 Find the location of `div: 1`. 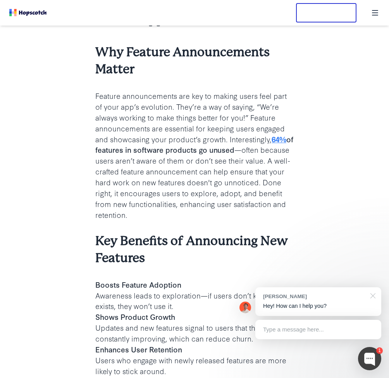

div: 1 is located at coordinates (380, 351).